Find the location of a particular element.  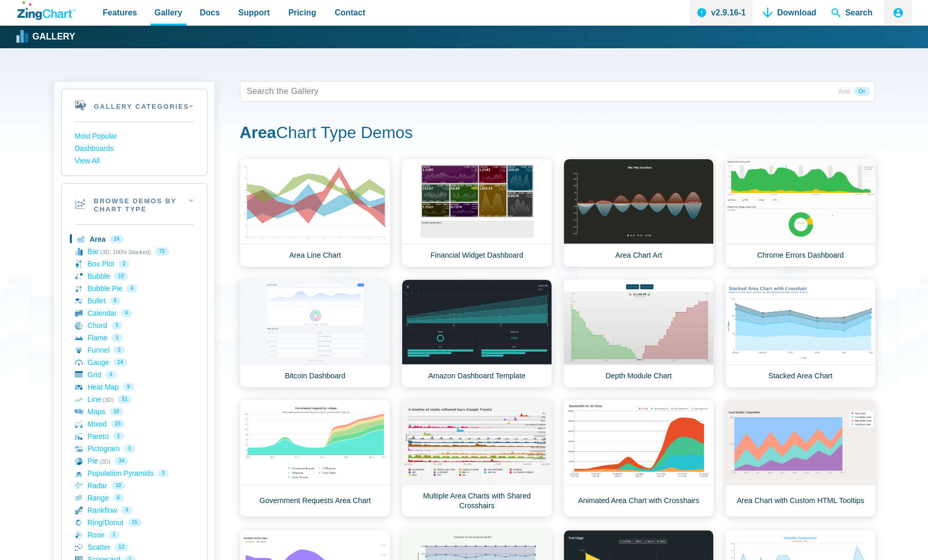

a: Financial Widget Dashboard is located at coordinates (476, 212).